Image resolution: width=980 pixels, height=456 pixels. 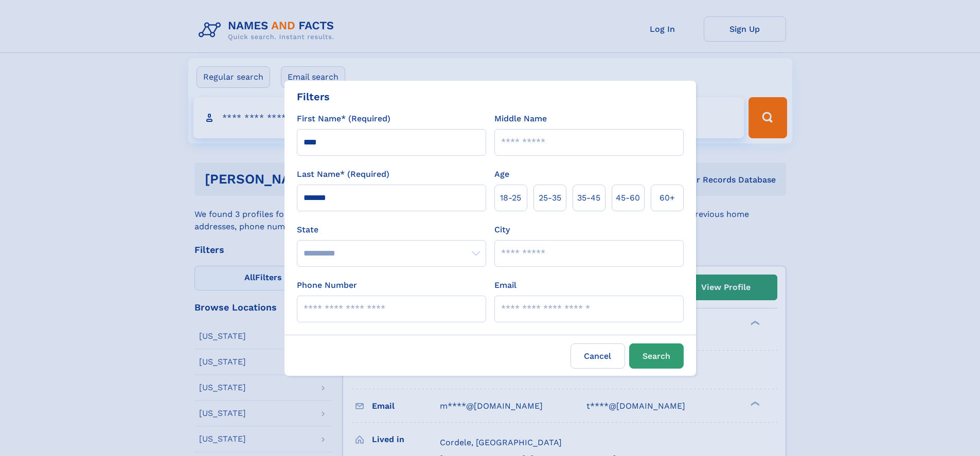 What do you see at coordinates (628, 198) in the screenshot?
I see `span: 45‑60` at bounding box center [628, 198].